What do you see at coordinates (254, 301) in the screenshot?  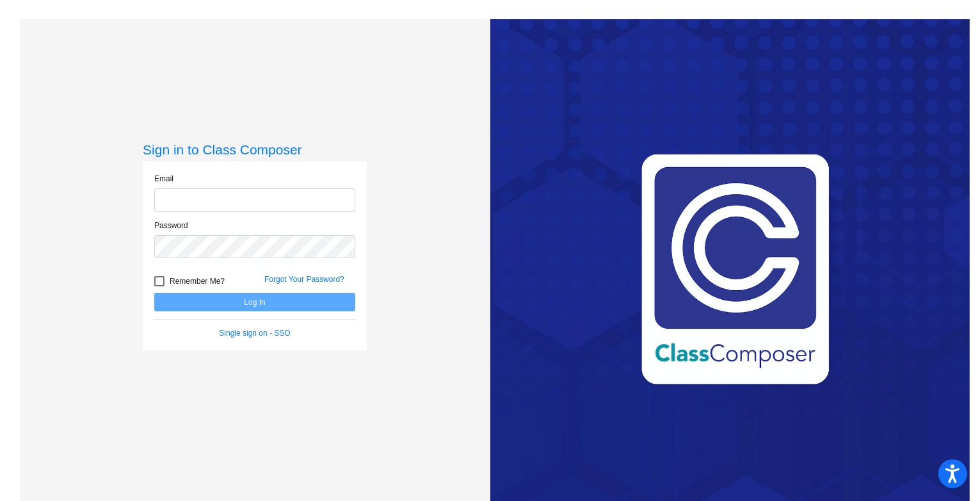 I see `button: Log In` at bounding box center [254, 301].